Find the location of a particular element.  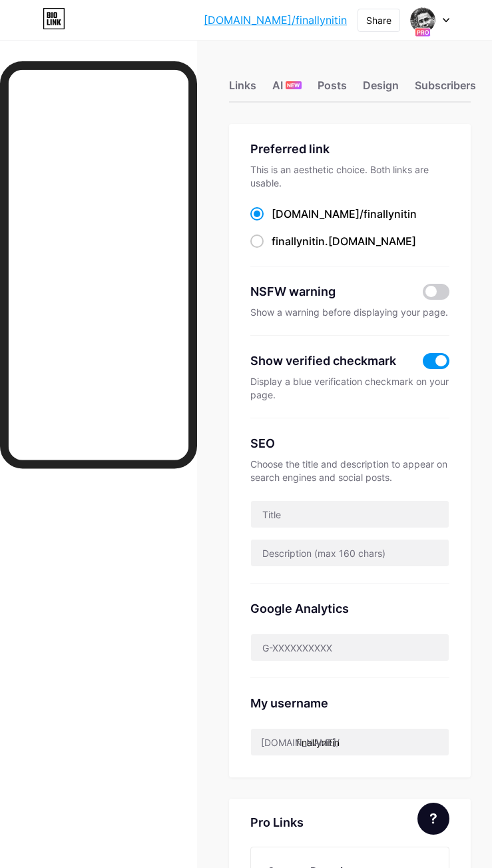

div: AI is located at coordinates (287, 89).